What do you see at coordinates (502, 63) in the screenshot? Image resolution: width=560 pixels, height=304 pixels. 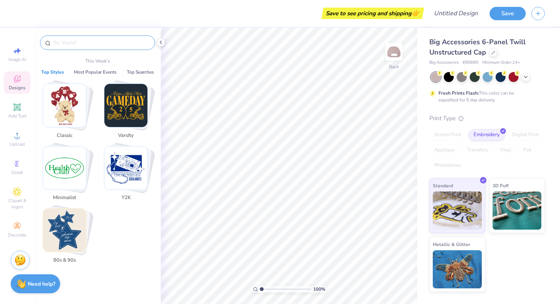 I see `span: Minimum Order: 24 +` at bounding box center [502, 63].